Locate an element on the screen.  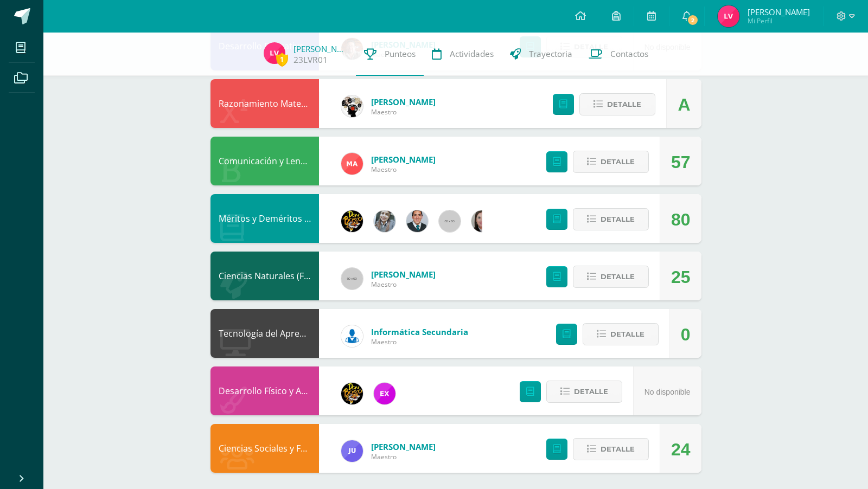
div: Desarrollo Físico y Artístico (Extracurricular) is located at coordinates (265, 391).